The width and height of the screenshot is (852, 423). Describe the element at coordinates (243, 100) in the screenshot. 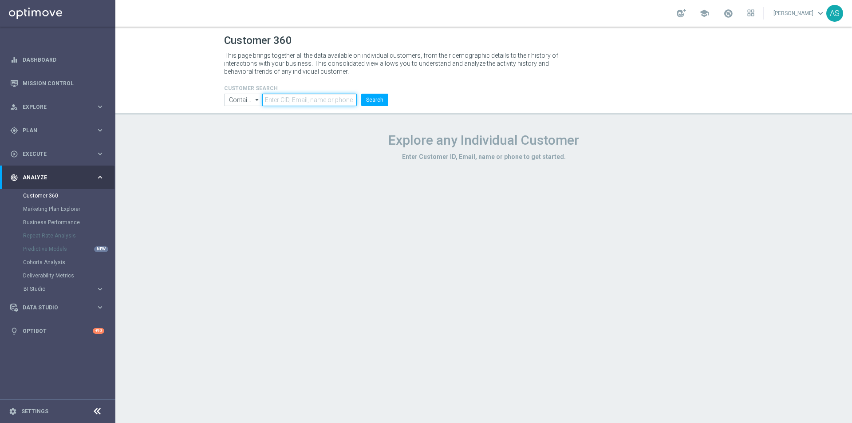

I see `input: Contains` at that location.